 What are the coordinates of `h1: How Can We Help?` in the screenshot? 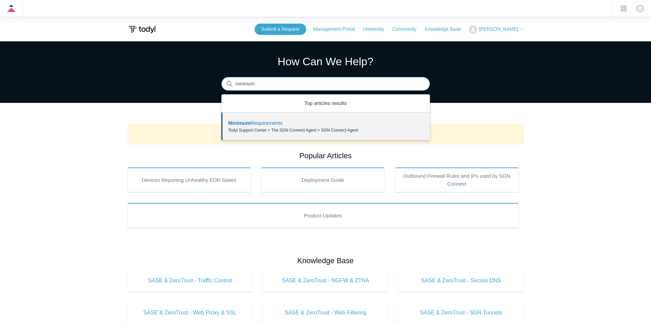 It's located at (326, 62).